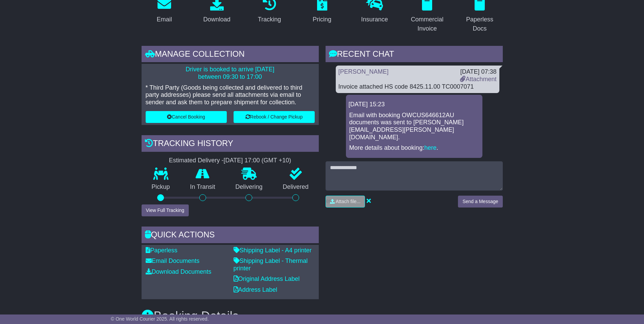  Describe the element at coordinates (255, 290) in the screenshot. I see `a: Address Label` at that location.